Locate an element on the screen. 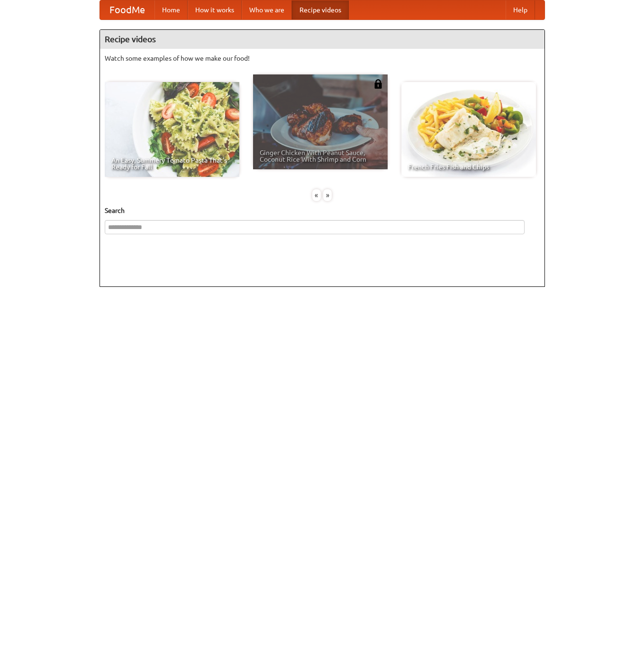  a: Help is located at coordinates (520, 10).